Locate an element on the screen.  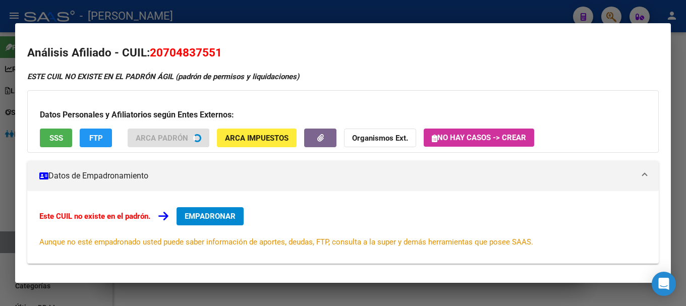
button: No hay casos -> Crear is located at coordinates (479, 138).